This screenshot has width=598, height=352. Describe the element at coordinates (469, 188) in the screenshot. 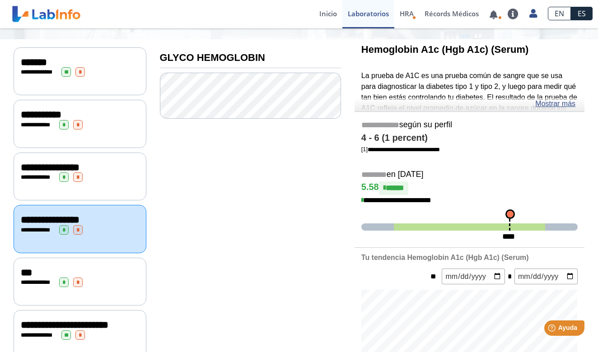

I see `h4: 5.58` at that location.